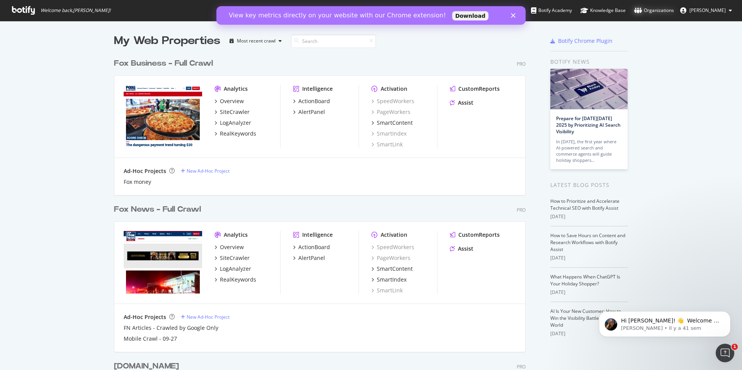 This screenshot has height=370, width=742. Describe the element at coordinates (254, 10) in the screenshot. I see `a: Download` at that location.